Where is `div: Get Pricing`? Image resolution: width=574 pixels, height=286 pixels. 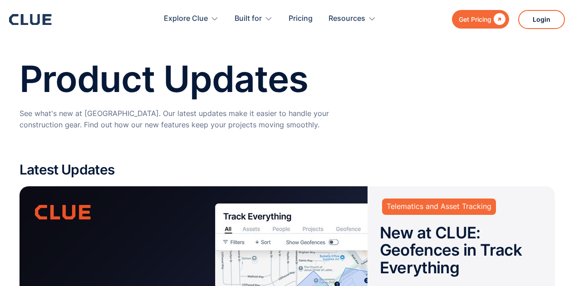 div: Get Pricing is located at coordinates (475, 19).